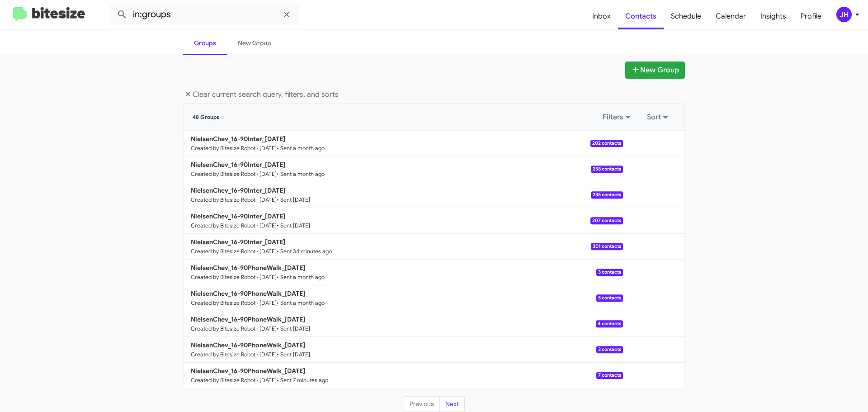  What do you see at coordinates (686, 16) in the screenshot?
I see `a: Schedule` at bounding box center [686, 16].